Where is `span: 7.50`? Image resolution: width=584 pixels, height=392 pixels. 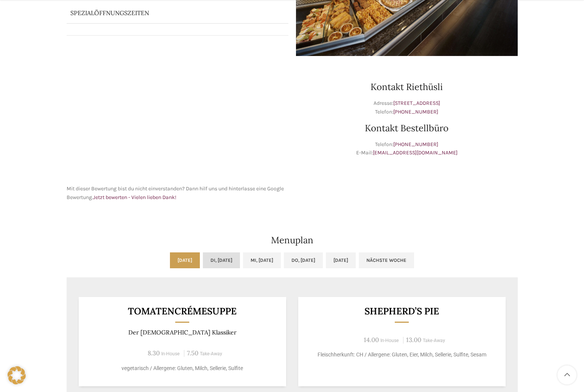 span: 7.50 is located at coordinates (193, 353).